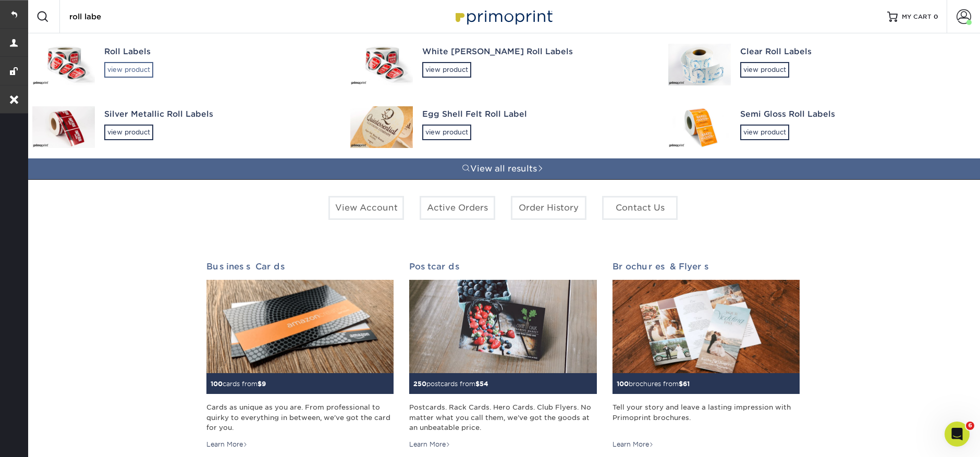 The width and height of the screenshot is (980, 457). What do you see at coordinates (821, 127) in the screenshot?
I see `a: Semi Gloss Roll Labelsview product` at bounding box center [821, 127].